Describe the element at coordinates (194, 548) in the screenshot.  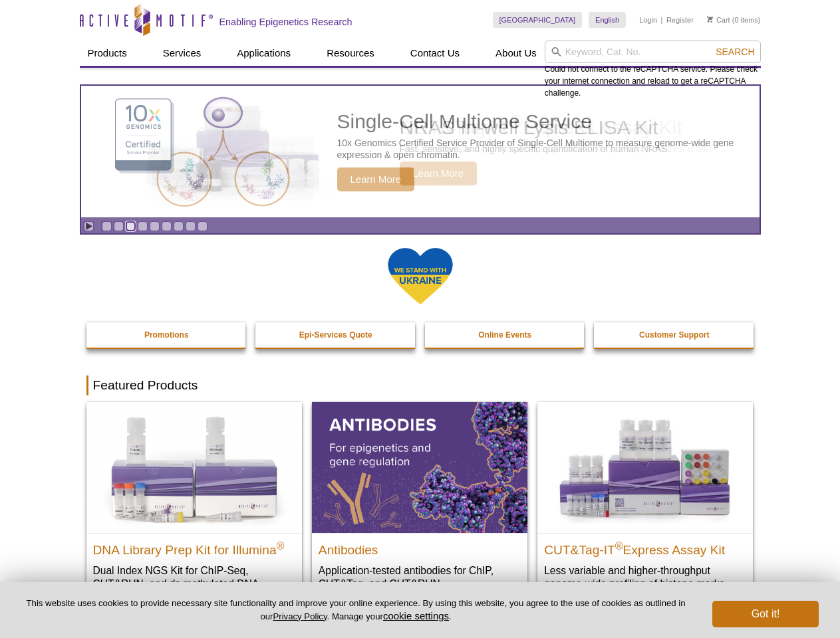
I see `h2: DNA Library Prep Kit for Illumina` at that location.